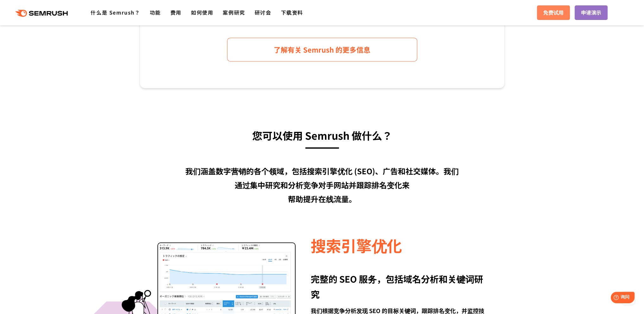 This screenshot has height=314, width=644. I want to click on font: 费用, so click(176, 13).